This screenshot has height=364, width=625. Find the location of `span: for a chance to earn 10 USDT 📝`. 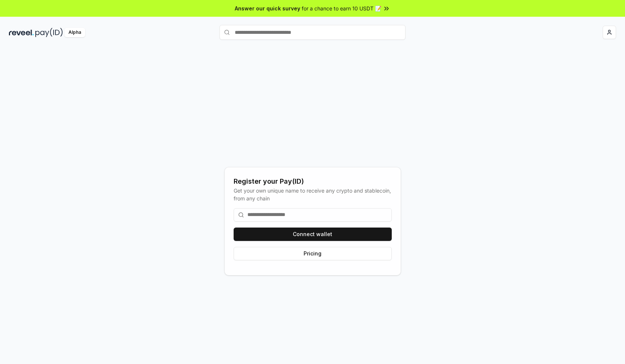

span: for a chance to earn 10 USDT 📝 is located at coordinates (341, 8).